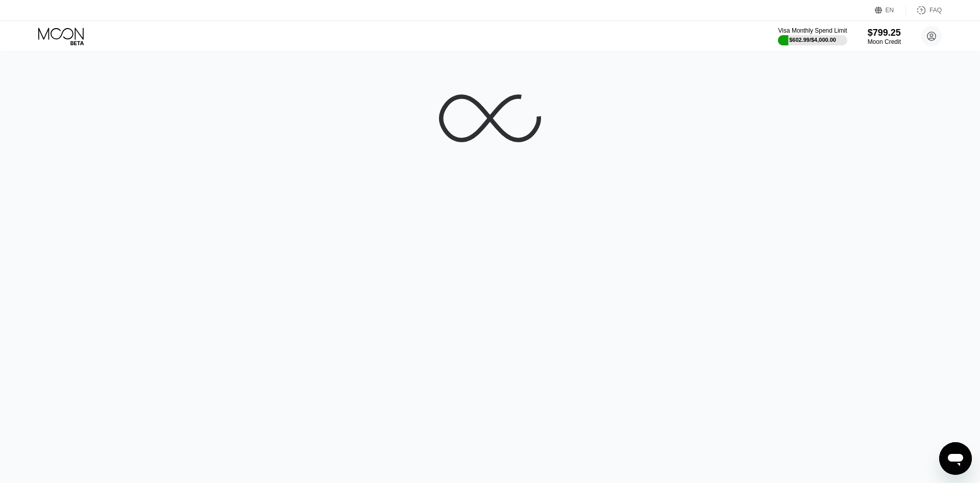 The width and height of the screenshot is (980, 483). I want to click on div: Moon Credit, so click(884, 42).